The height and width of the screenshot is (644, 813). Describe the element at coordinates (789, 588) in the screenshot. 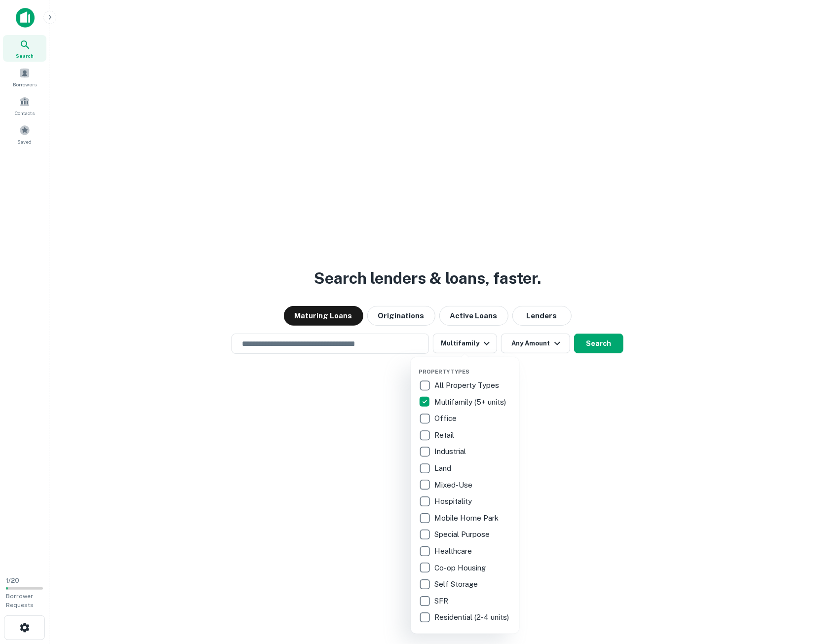

I see `div: Chat Widget` at that location.